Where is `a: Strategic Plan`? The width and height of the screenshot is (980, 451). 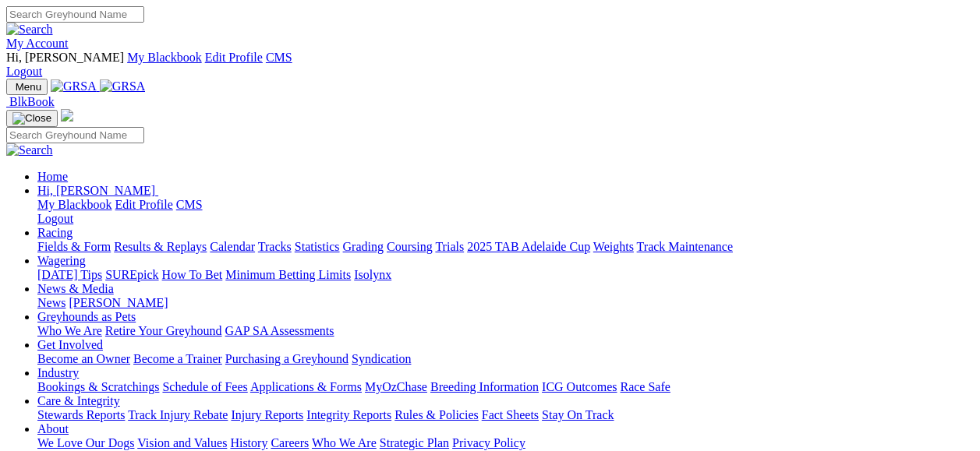 a: Strategic Plan is located at coordinates (414, 442).